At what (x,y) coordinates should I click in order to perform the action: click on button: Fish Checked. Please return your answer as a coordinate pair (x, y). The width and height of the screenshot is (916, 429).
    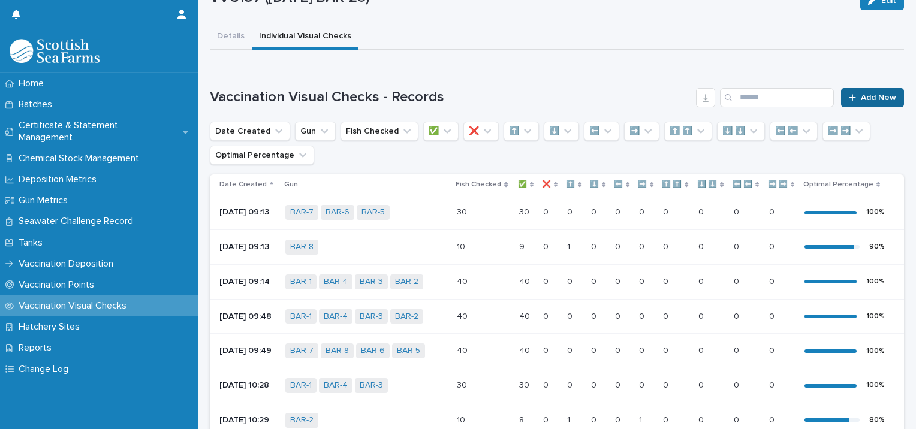
    Looking at the image, I should click on (379, 131).